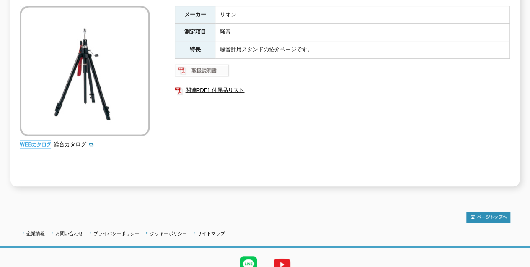 This screenshot has height=267, width=530. Describe the element at coordinates (36, 233) in the screenshot. I see `a: 企業情報` at that location.